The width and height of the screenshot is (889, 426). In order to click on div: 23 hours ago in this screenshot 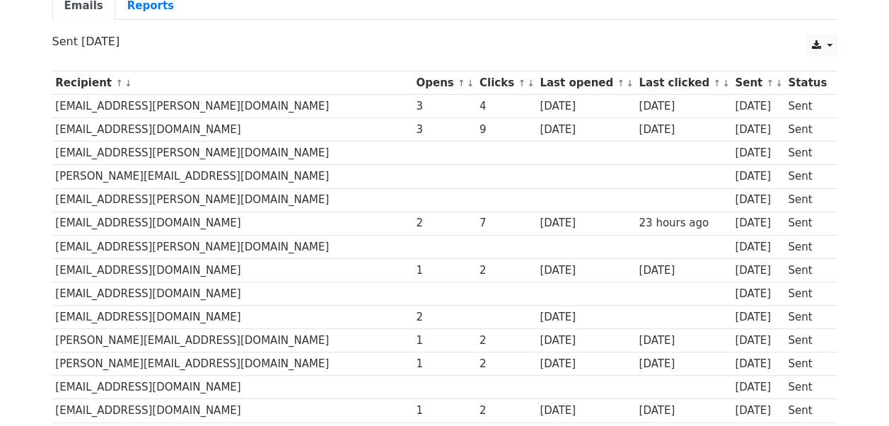, I will do `click(683, 223)`.